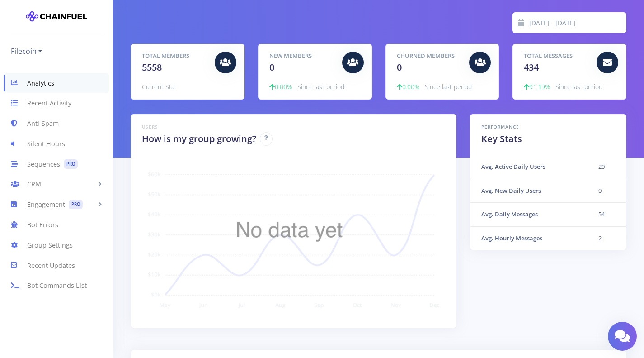  I want to click on span: 91.19%, so click(537, 86).